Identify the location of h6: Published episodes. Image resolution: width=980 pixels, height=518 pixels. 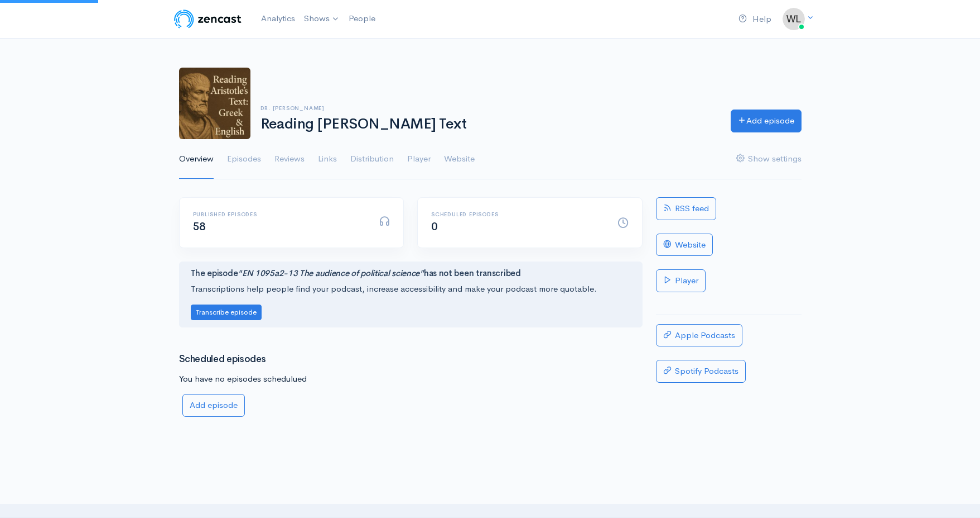
(279, 214).